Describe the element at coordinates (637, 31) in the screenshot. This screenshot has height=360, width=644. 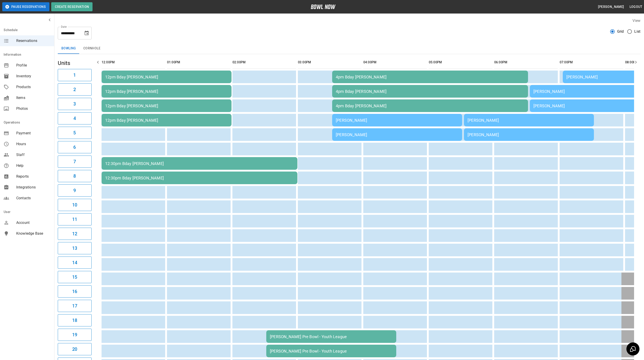
I see `span: List` at that location.